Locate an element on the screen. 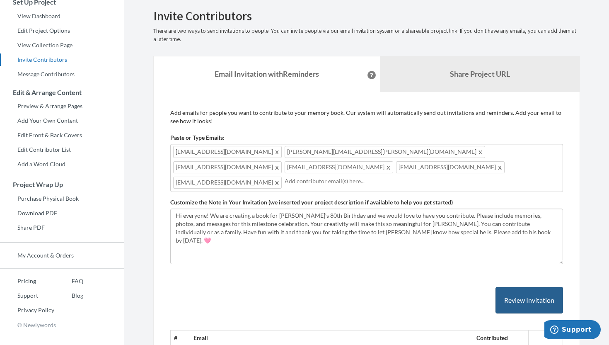 This screenshot has width=609, height=345. label: Customize the Note in Your Invitation (we inserted your project description if available to help ... is located at coordinates (312, 202).